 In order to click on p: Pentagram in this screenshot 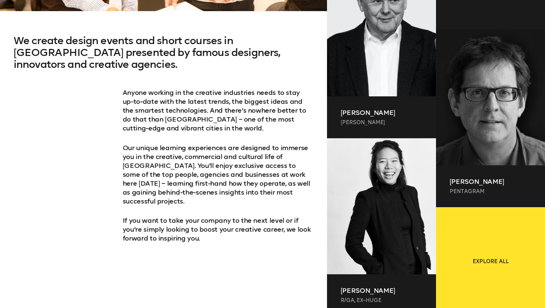, I will do `click(490, 192)`.